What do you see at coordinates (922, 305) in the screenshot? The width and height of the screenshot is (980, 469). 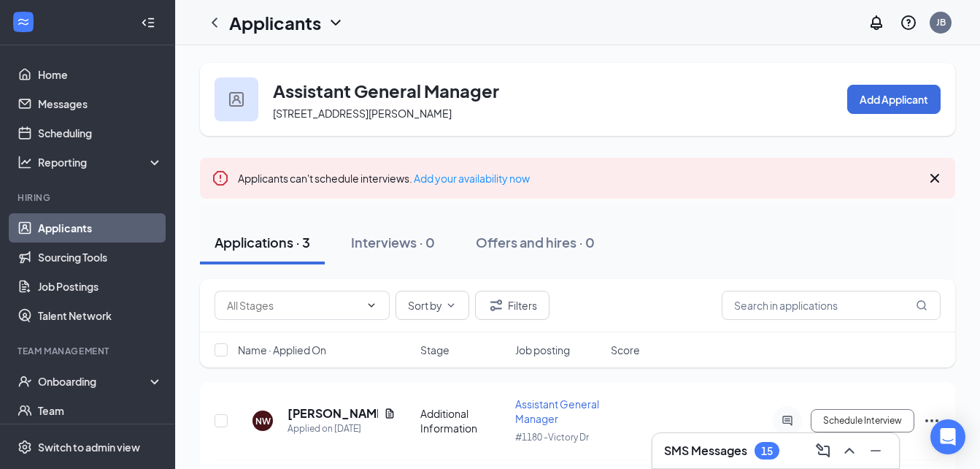 I see `svg: MagnifyingGlass` at bounding box center [922, 305].